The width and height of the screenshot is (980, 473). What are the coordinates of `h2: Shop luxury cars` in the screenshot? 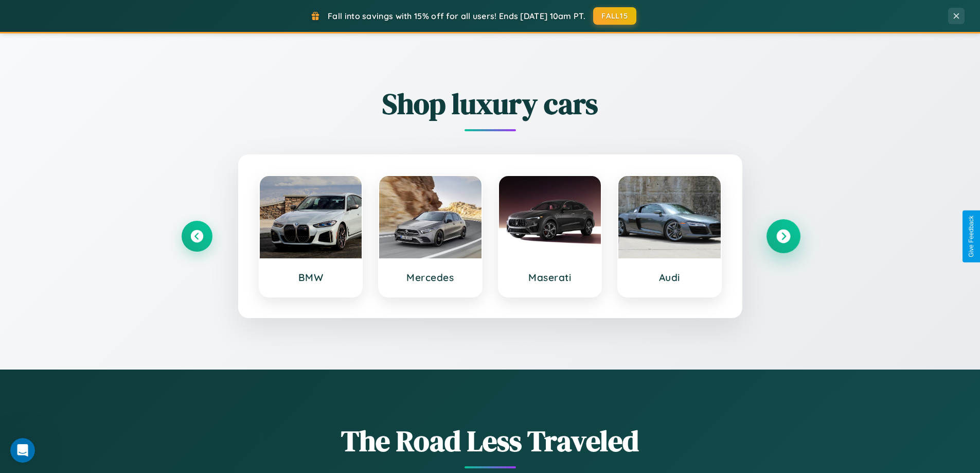 It's located at (490, 103).